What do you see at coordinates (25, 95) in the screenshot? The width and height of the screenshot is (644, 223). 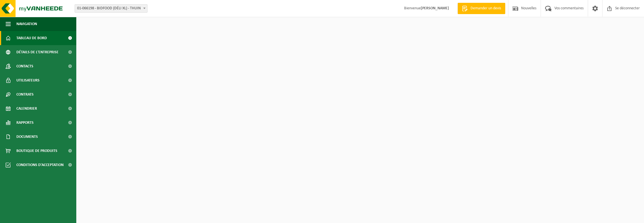 I see `font: Contrats` at bounding box center [25, 95].